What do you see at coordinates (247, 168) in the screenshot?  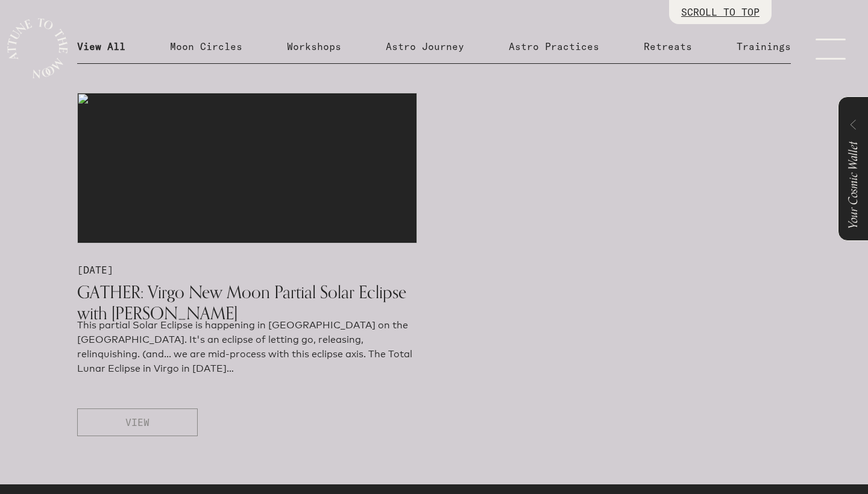 I see `img: medias%2F68TdnYKDlPUA9N16a5wm` at bounding box center [247, 168].